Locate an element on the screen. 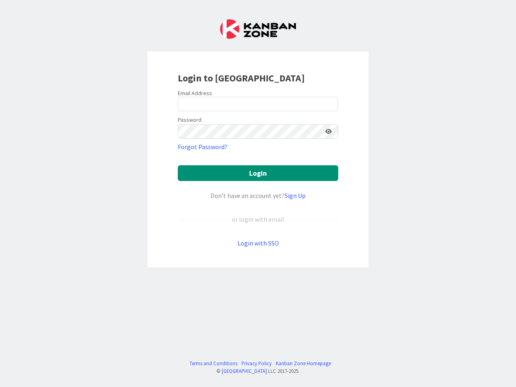 The height and width of the screenshot is (387, 516). a: Forgot Password? is located at coordinates (202, 147).